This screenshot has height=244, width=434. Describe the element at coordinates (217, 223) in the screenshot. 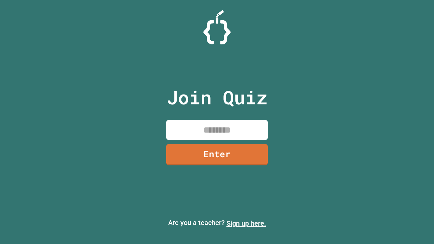

I see `p: Are you a teacher?` at that location.